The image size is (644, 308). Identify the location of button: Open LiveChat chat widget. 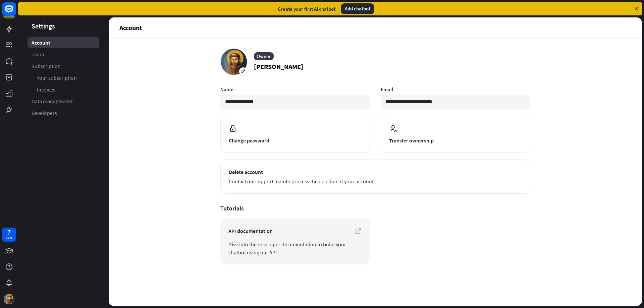
(16, 13).